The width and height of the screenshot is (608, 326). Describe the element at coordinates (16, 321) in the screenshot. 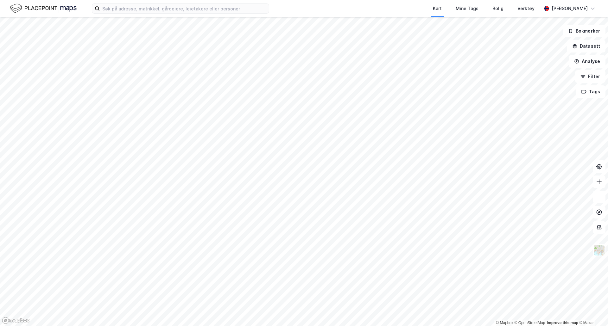

I see `a: Mapbox homepage` at that location.